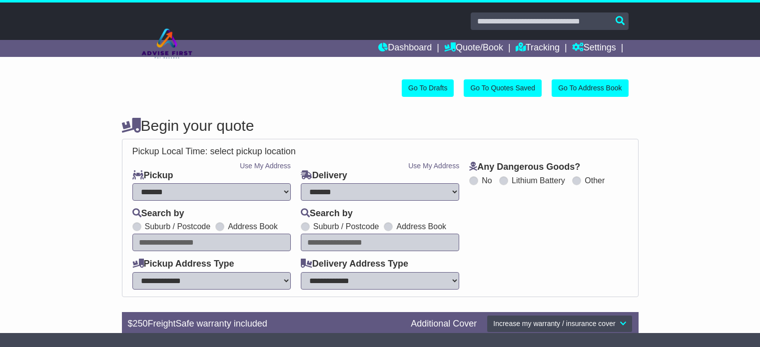 Image resolution: width=760 pixels, height=347 pixels. I want to click on label: Pickup, so click(153, 176).